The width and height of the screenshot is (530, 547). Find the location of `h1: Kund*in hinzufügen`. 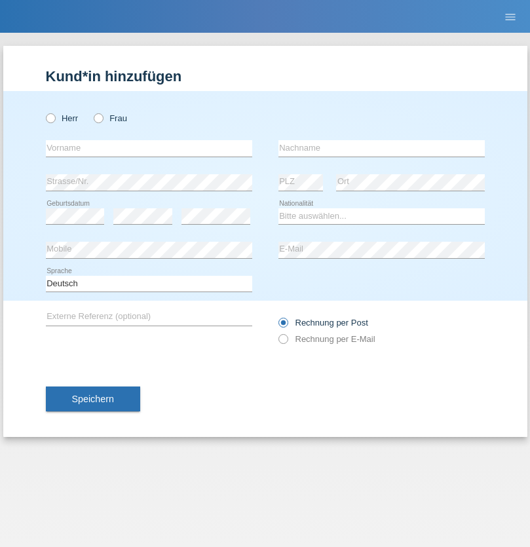

h1: Kund*in hinzufügen is located at coordinates (266, 76).